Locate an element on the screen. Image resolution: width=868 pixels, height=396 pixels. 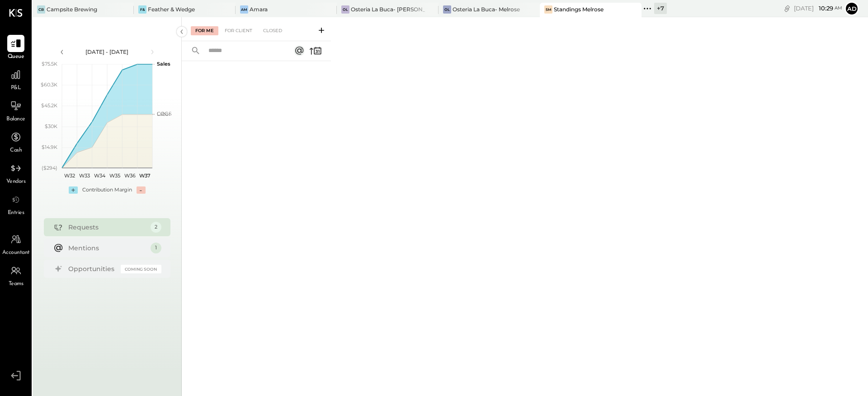
text: Sales is located at coordinates (164, 64).